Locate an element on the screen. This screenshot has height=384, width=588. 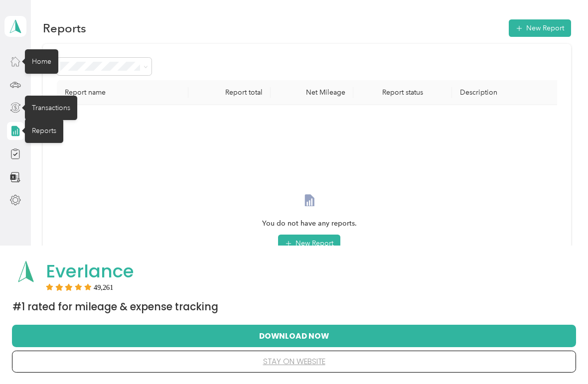
span: Everlance is located at coordinates (90, 271).